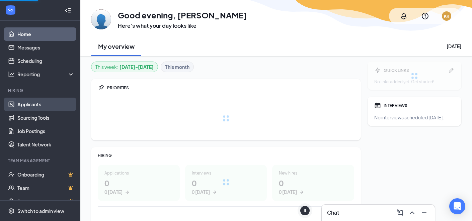 Image resolution: width=472 pixels, height=221 pixels. What do you see at coordinates (46, 188) in the screenshot?
I see `a: TeamCrown` at bounding box center [46, 188].